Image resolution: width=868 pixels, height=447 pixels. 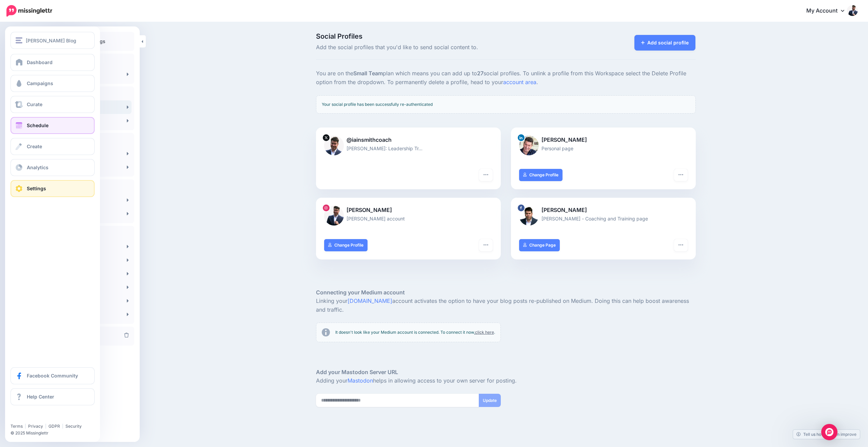 I want to click on p: It doesn't look like your Medium account is connected. To connect it now, ., so click(x=415, y=332).